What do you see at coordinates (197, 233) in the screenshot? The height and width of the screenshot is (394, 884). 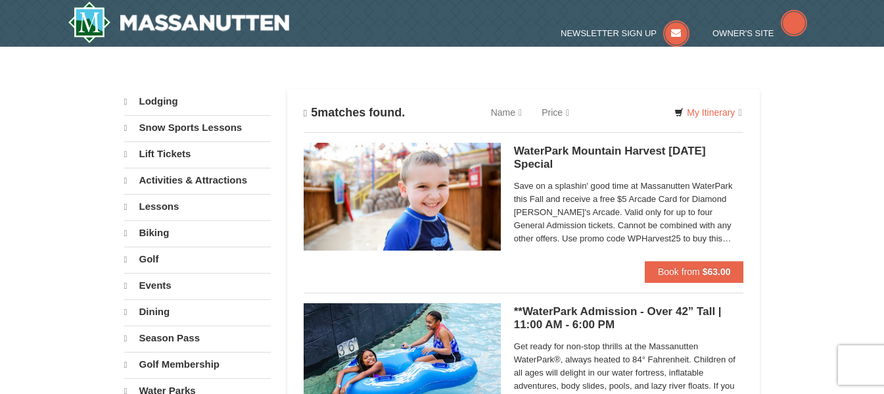 I see `a: Biking` at bounding box center [197, 233].